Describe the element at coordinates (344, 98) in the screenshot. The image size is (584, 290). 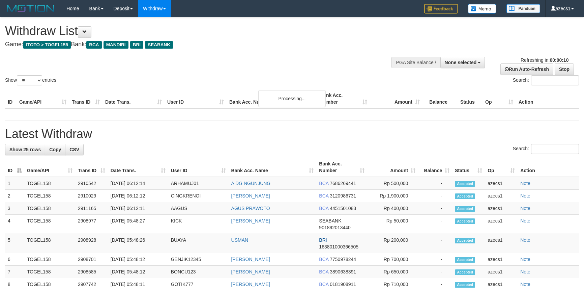
I see `th: Bank Acc. Number` at that location.